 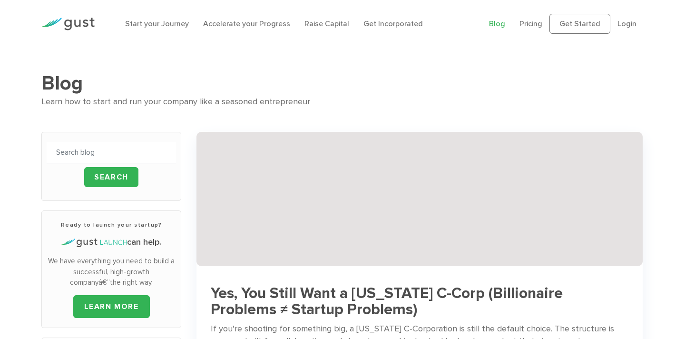 What do you see at coordinates (111, 272) in the screenshot?
I see `p: We have everything you need to build a successful, high-growth companyâ€”the right way.` at bounding box center [111, 272].